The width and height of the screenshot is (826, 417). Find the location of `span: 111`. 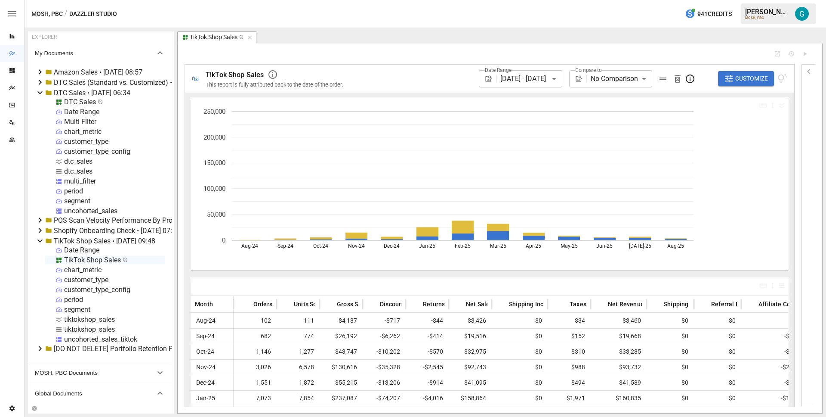

span: 111 is located at coordinates (298, 320).